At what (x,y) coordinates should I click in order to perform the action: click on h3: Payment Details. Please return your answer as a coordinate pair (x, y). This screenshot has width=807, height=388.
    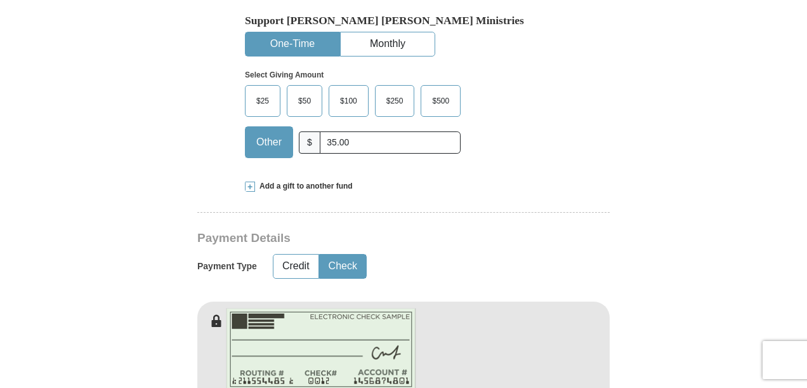
    Looking at the image, I should click on (359, 238).